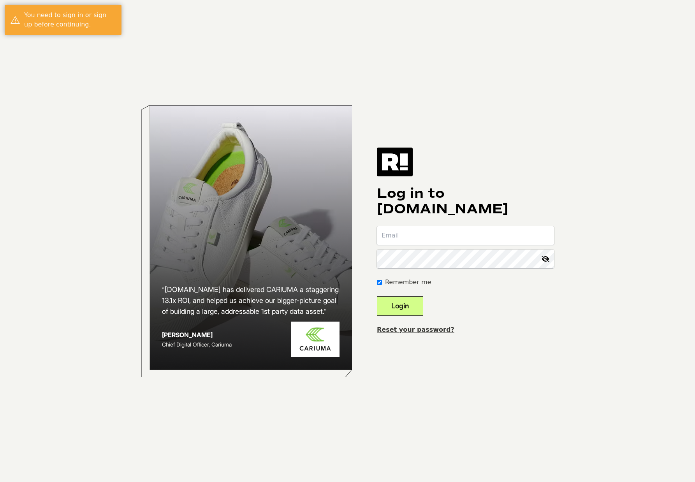 This screenshot has height=482, width=695. Describe the element at coordinates (315, 339) in the screenshot. I see `img: Cariuma` at that location.